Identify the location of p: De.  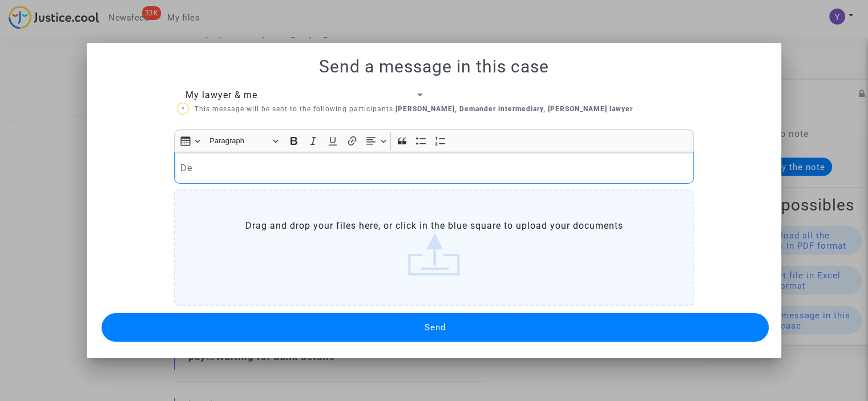
(434, 168).